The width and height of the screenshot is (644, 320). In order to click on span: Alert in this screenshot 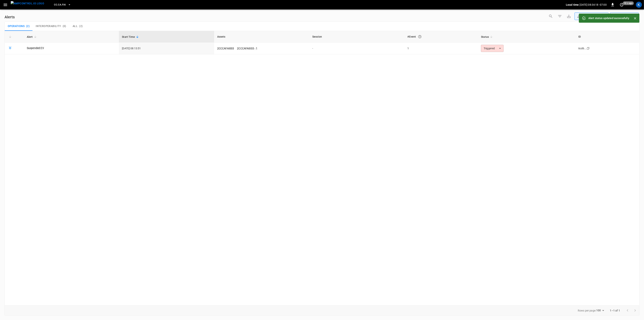, I will do `click(32, 37)`.